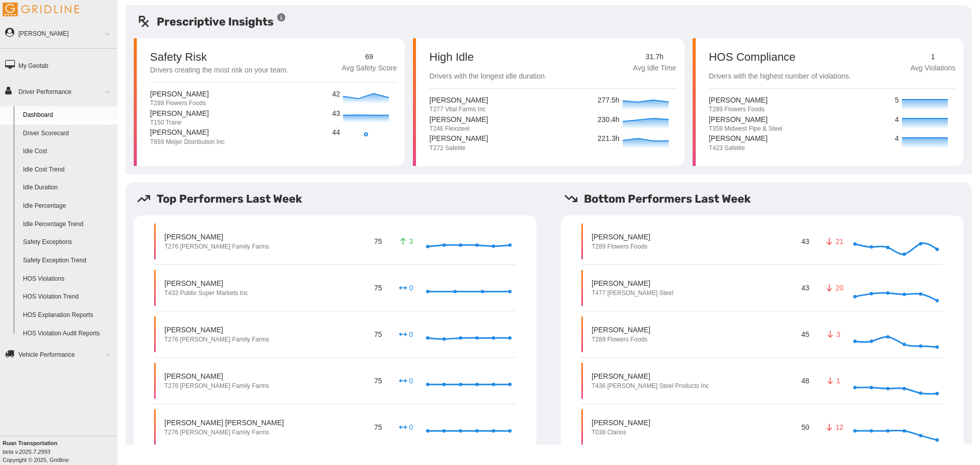 The image size is (980, 465). What do you see at coordinates (68, 187) in the screenshot?
I see `a: Idle Duration` at bounding box center [68, 187].